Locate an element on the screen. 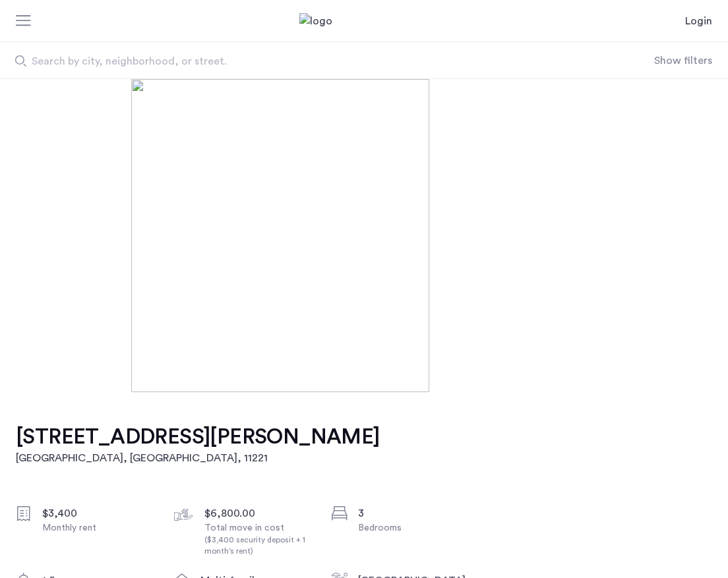 This screenshot has height=578, width=728. button: Show or hide filters is located at coordinates (683, 61).